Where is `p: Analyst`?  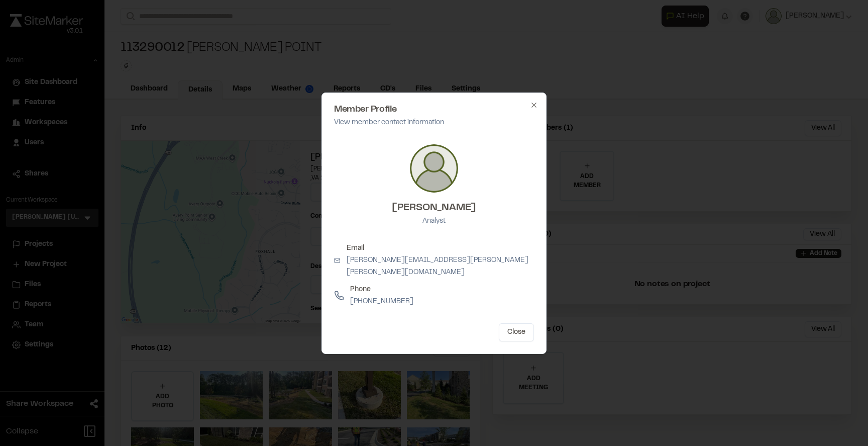
p: Analyst is located at coordinates (434, 221).